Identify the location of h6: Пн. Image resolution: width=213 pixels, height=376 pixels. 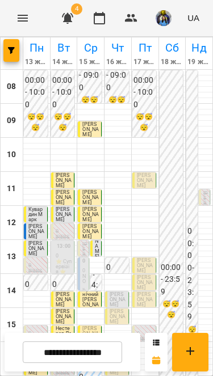
(36, 48).